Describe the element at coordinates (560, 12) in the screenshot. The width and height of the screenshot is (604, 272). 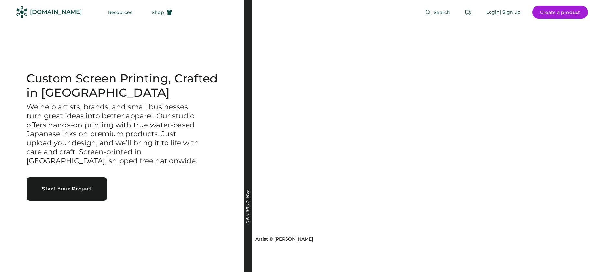
I see `button: Create a product` at that location.